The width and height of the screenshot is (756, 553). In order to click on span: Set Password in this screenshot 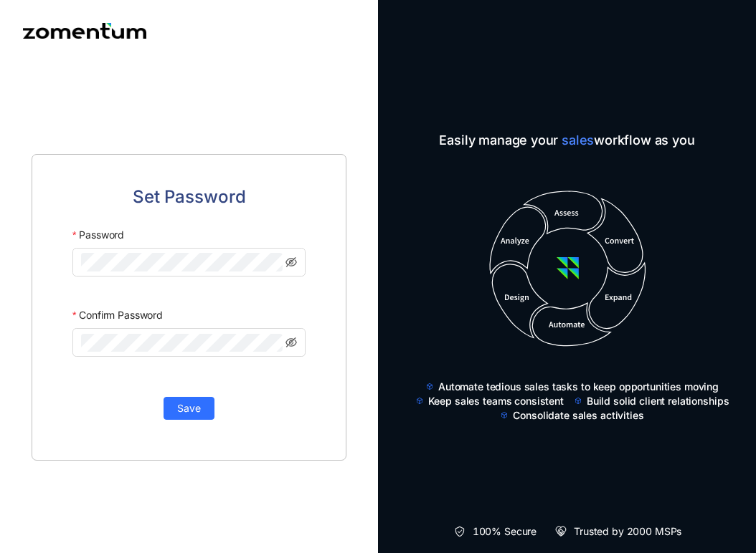, I will do `click(189, 197)`.